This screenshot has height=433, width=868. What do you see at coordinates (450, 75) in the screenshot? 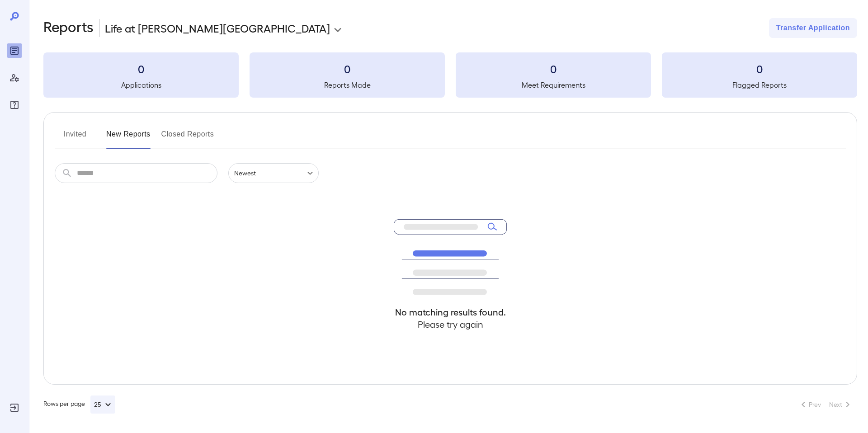
I see `summary: 0Applications0Reports Made0Meet Requirements0Flagged Reports` at bounding box center [450, 75].